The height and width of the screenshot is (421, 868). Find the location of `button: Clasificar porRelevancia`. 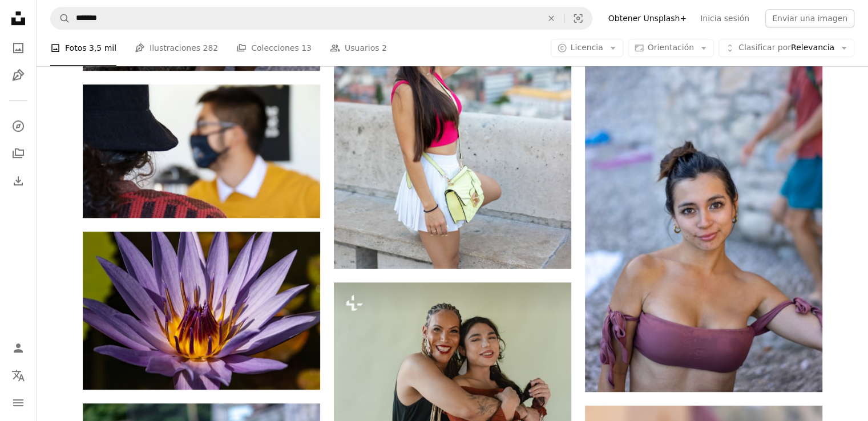

button: Clasificar porRelevancia is located at coordinates (786, 48).